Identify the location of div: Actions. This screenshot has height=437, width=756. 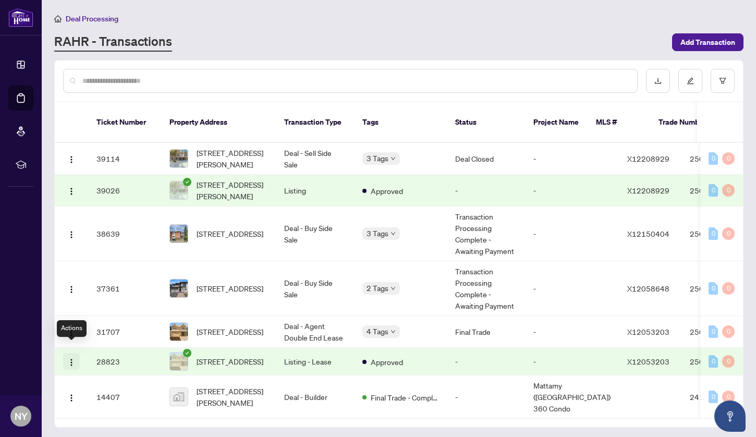
(71, 328).